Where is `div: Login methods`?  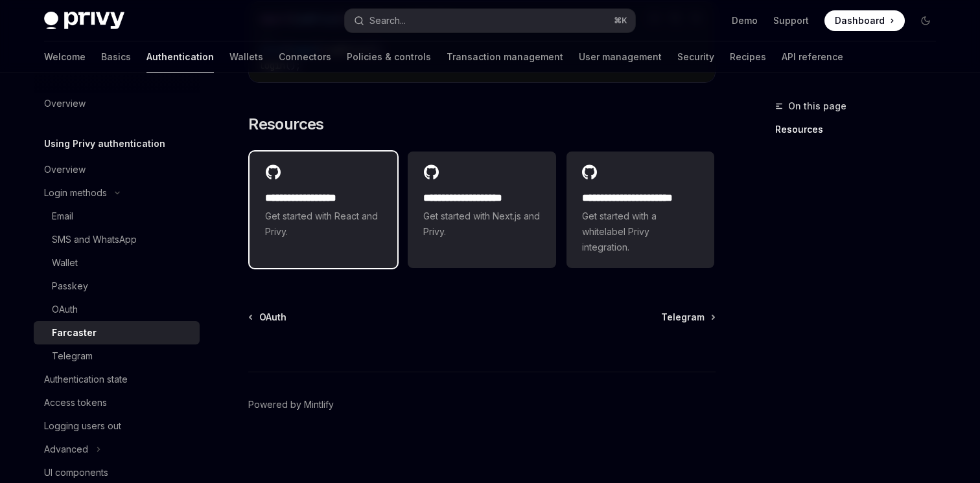 div: Login methods is located at coordinates (75, 193).